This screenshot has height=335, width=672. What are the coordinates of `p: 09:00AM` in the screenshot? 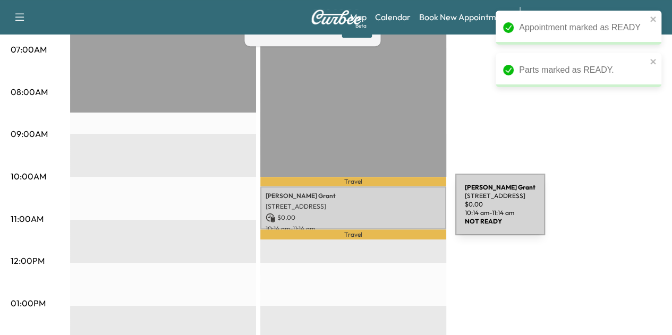 It's located at (29, 134).